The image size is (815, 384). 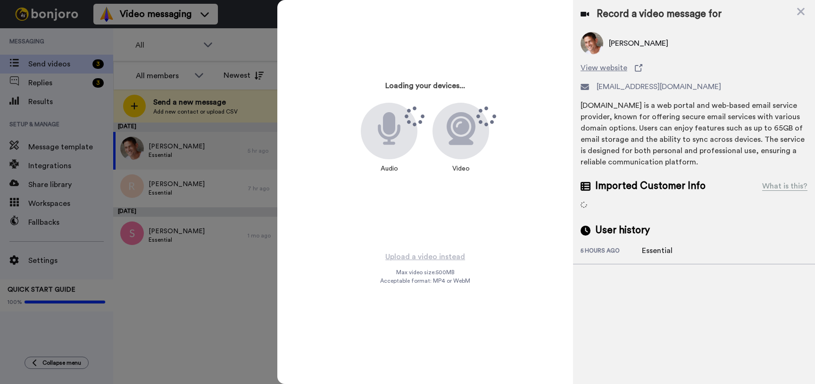 I want to click on span: Max video size: 500 MB, so click(x=425, y=273).